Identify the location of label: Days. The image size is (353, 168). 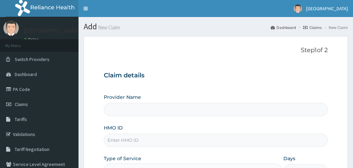
(289, 159).